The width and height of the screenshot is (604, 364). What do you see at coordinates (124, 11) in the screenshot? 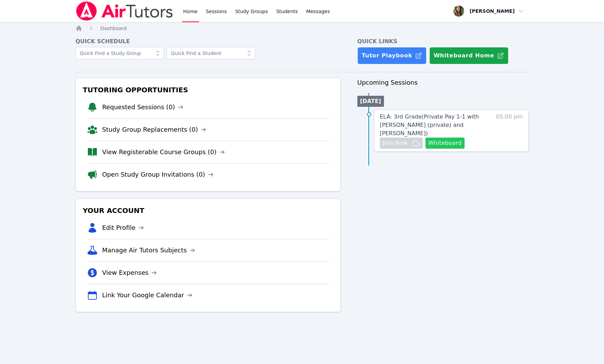
I see `img: Air Tutors` at bounding box center [124, 11].